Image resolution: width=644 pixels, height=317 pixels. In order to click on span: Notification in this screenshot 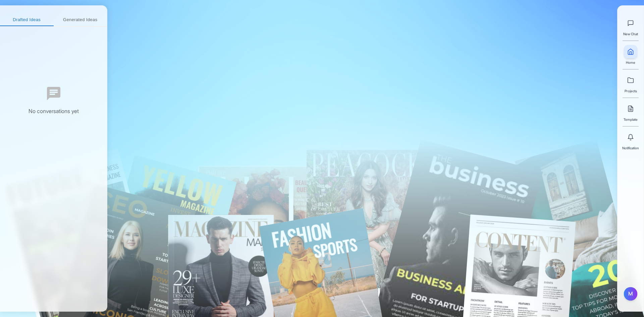, I will do `click(631, 148)`.